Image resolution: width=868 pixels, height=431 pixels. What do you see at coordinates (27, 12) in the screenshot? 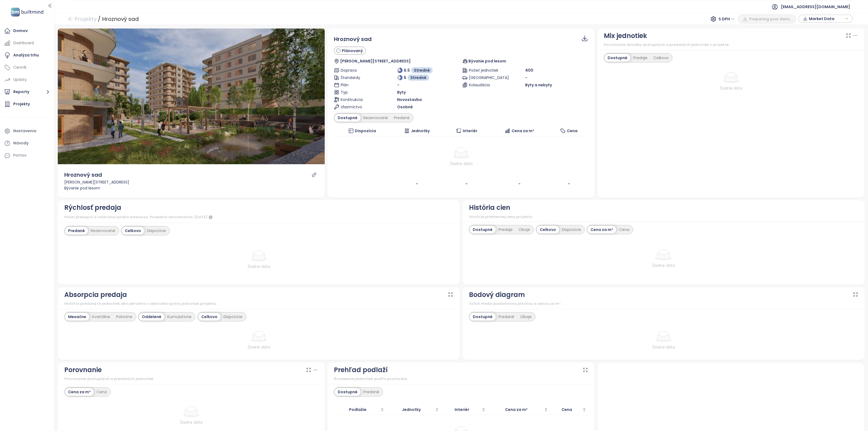
I see `img: logo` at bounding box center [27, 12].